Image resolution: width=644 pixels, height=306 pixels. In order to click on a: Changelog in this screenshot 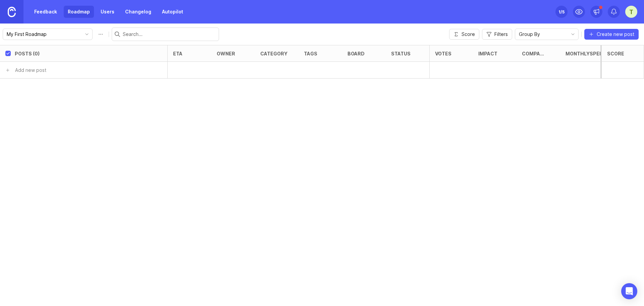, I will do `click(138, 12)`.